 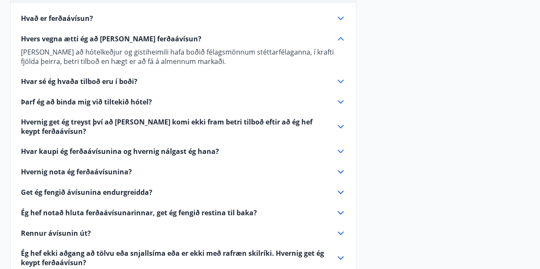 What do you see at coordinates (173, 258) in the screenshot?
I see `span: Ég hef ekki aðgang að tölvu eða snjallsíma eða er ekki með rafræn skilríki. Hvernig get ég keypt ...` at bounding box center [173, 258].